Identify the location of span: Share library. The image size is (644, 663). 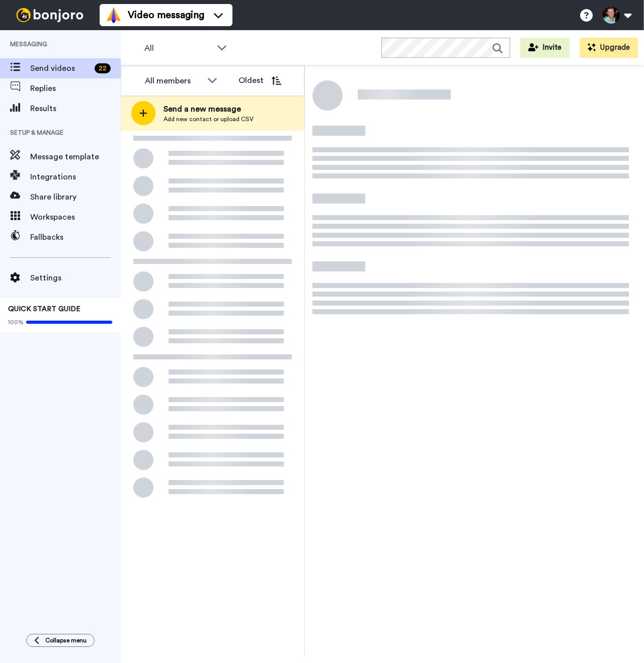
(76, 197).